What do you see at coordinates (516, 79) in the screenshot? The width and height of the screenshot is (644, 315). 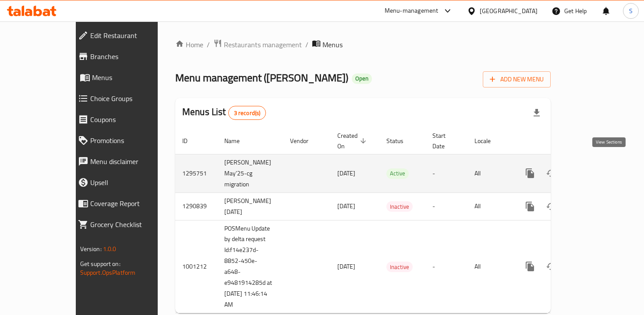 I see `button: Add New Menu` at bounding box center [516, 79].